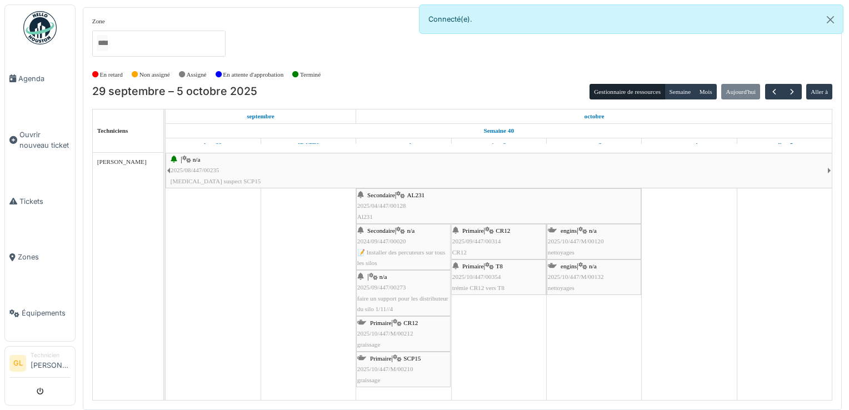 Image resolution: width=849 pixels, height=410 pixels. What do you see at coordinates (627, 92) in the screenshot?
I see `button: Gestionnaire de ressources` at bounding box center [627, 92].